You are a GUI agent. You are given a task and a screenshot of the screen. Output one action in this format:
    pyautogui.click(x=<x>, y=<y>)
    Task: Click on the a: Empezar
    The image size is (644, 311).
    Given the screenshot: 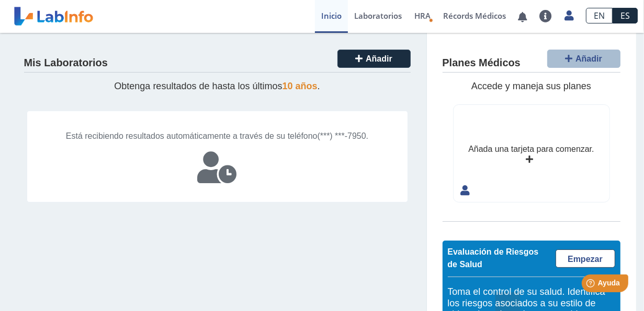 What is the action you would take?
    pyautogui.click(x=585, y=258)
    